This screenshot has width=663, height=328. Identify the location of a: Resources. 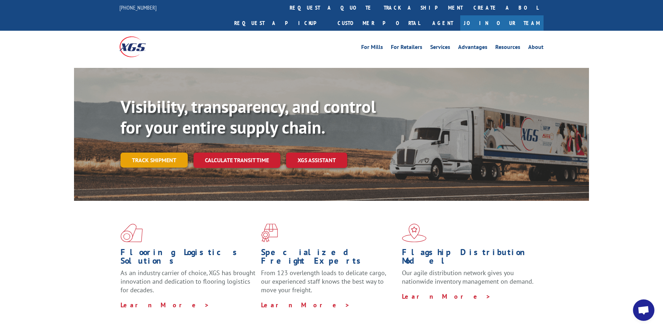
(508, 48).